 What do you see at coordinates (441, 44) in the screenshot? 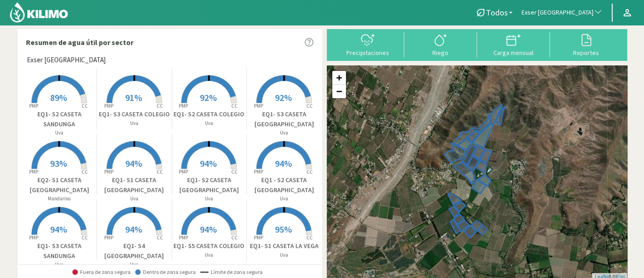
I see `button: Riego` at bounding box center [441, 44].